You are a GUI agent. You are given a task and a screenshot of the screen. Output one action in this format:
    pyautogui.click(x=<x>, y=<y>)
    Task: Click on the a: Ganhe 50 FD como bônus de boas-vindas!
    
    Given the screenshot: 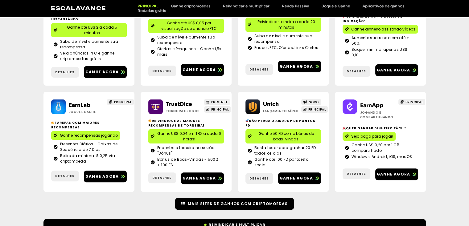 What is the action you would take?
    pyautogui.click(x=283, y=137)
    